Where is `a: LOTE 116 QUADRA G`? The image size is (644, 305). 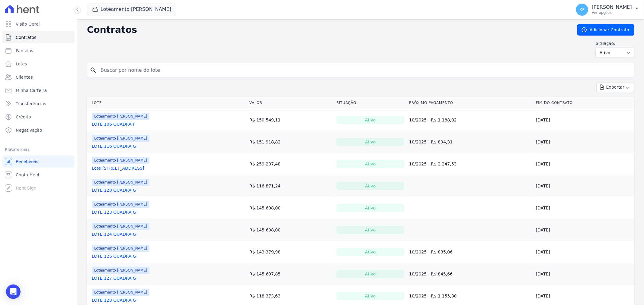
a: LOTE 116 QUADRA G is located at coordinates (114, 146).